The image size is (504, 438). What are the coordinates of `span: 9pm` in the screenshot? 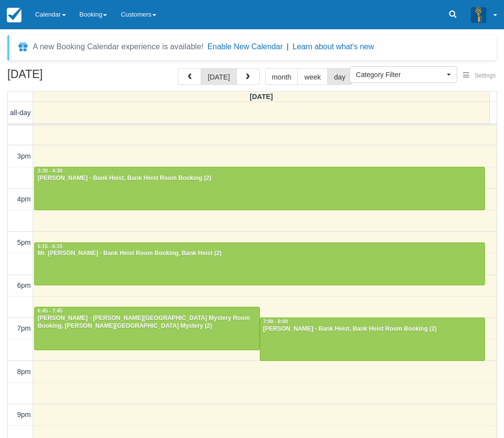 It's located at (24, 415).